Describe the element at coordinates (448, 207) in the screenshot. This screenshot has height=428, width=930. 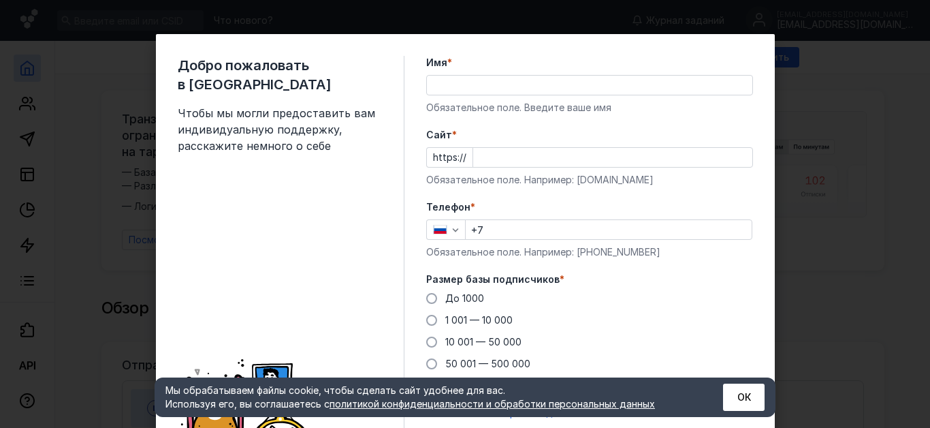
I see `span: Телефон` at that location.